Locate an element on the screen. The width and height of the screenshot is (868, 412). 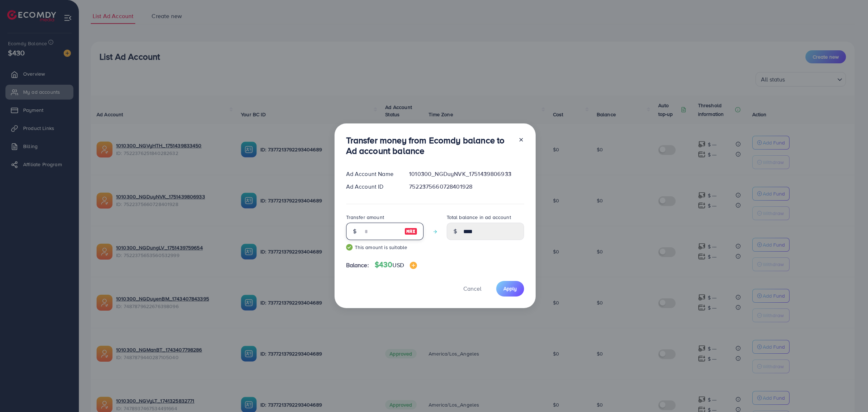
small: This amount is suitable is located at coordinates (385, 247).